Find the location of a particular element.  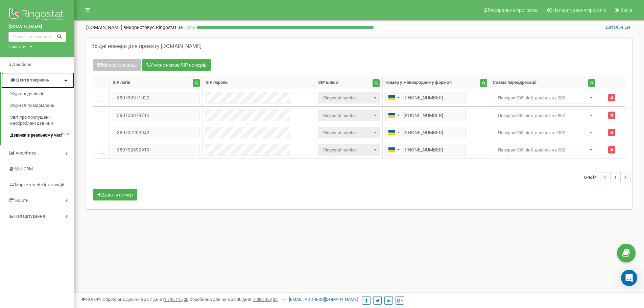

div: SIP шлюз is located at coordinates (328, 82).